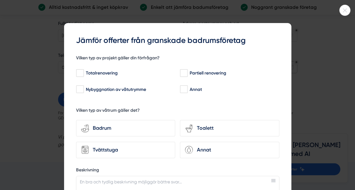  What do you see at coordinates (118, 59) in the screenshot?
I see `h5: Vilken typ av projekt gäller din förfrågan?` at bounding box center [118, 59].